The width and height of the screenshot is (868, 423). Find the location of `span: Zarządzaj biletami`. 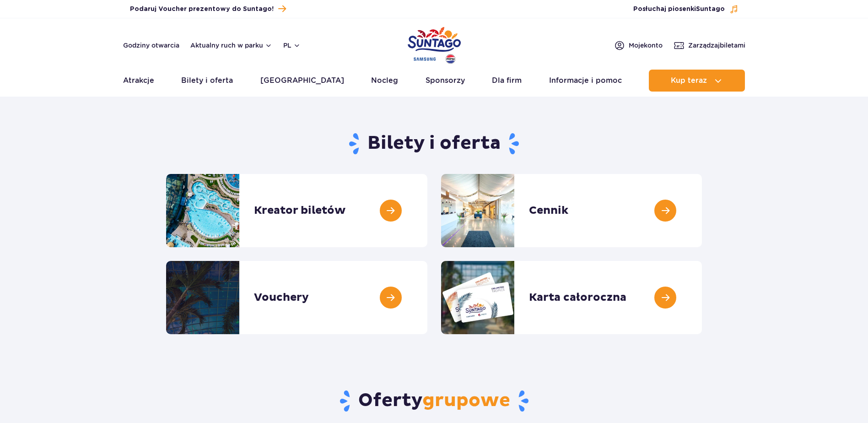

span: Zarządzaj biletami is located at coordinates (716, 45).